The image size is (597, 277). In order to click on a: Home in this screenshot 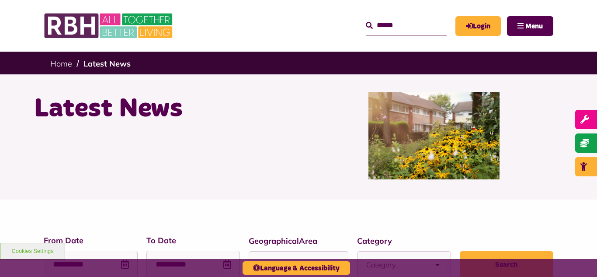, I will do `click(61, 63)`.